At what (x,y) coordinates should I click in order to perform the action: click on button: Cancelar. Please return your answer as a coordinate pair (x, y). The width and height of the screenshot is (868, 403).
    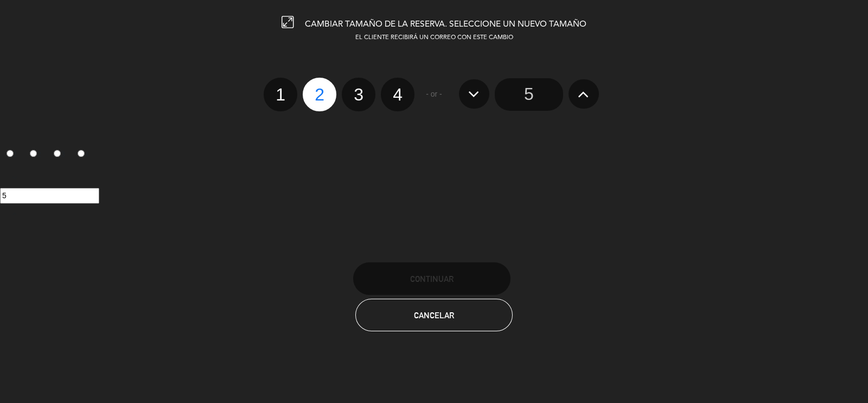
    Looking at the image, I should click on (434, 315).